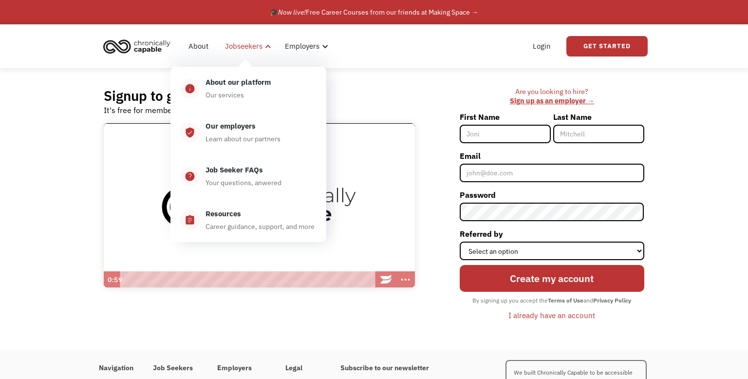 The image size is (748, 379). Describe the element at coordinates (241, 368) in the screenshot. I see `h4: Employers` at that location.